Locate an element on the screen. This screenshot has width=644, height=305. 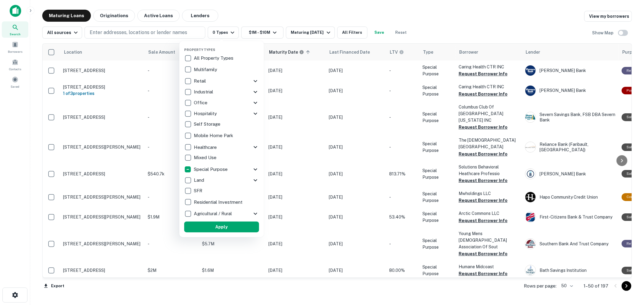
p: Mixed Use is located at coordinates (205, 158).